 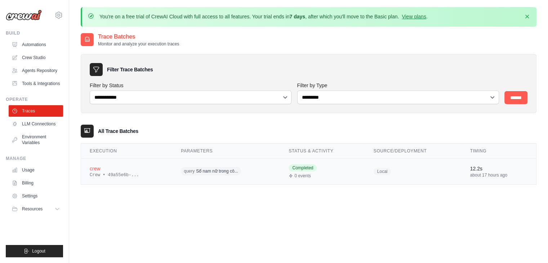 What do you see at coordinates (138, 44) in the screenshot?
I see `p: Monitor and analyze your execution traces` at bounding box center [138, 44].